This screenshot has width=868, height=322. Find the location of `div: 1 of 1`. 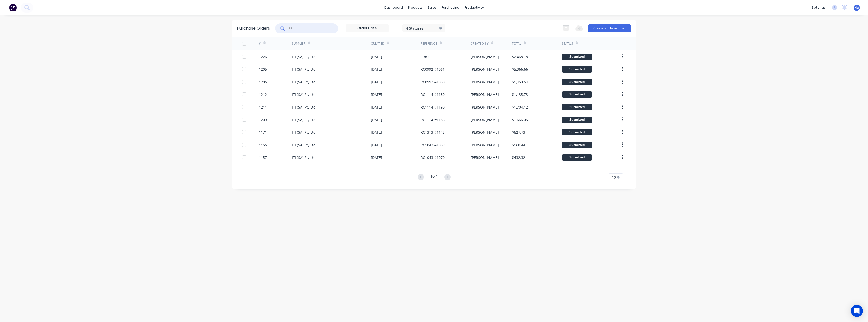

div: 1 of 1 is located at coordinates (434, 177).